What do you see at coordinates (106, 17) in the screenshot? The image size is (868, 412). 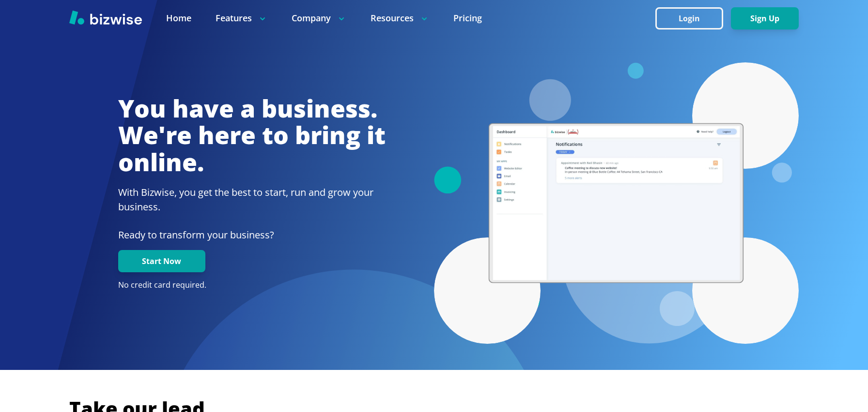 I see `img: Bizwise Logo` at bounding box center [106, 17].